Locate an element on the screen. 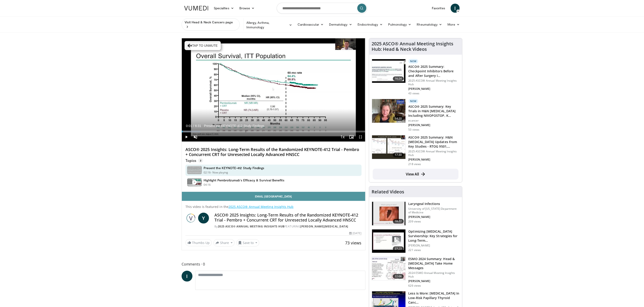 The image size is (644, 307). p: 221 views is located at coordinates (415, 250).